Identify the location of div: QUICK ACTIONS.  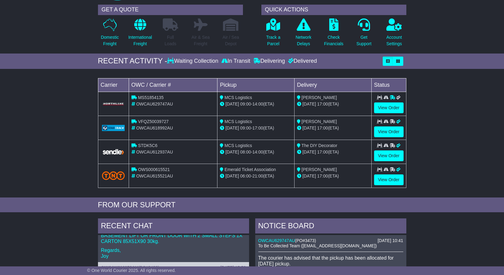
(334, 10).